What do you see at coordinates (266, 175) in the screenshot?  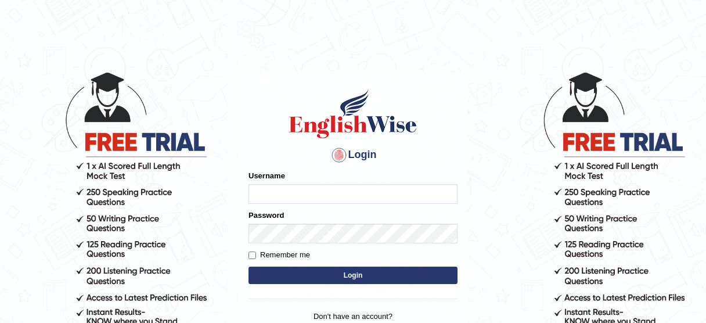 I see `label: Username` at bounding box center [266, 175].